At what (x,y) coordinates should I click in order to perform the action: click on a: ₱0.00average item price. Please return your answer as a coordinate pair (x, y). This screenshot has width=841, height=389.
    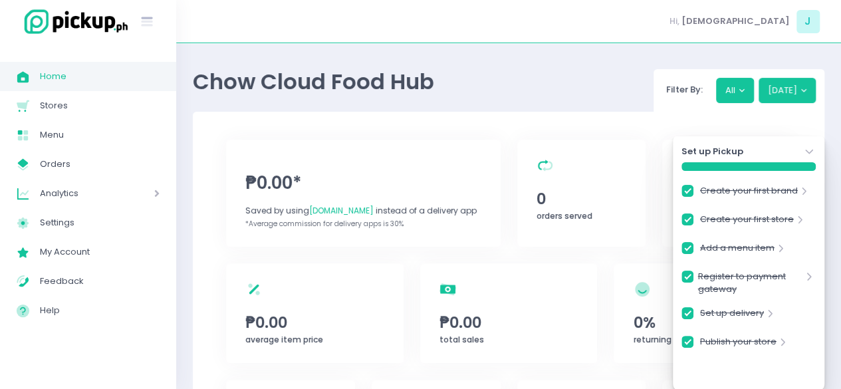
    Looking at the image, I should click on (314, 313).